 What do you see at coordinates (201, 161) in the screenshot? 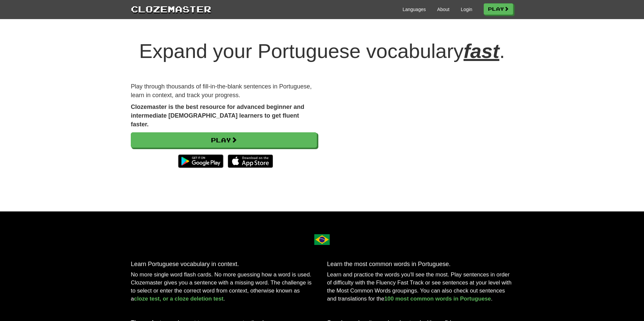
I see `img: Get it on Google Play` at bounding box center [201, 161].